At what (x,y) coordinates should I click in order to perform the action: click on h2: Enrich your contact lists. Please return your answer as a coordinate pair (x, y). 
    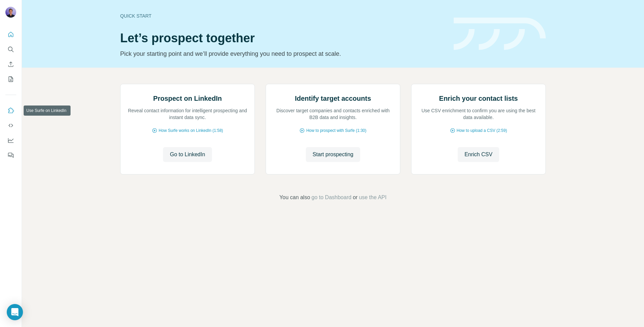
    Looking at the image, I should click on (478, 98).